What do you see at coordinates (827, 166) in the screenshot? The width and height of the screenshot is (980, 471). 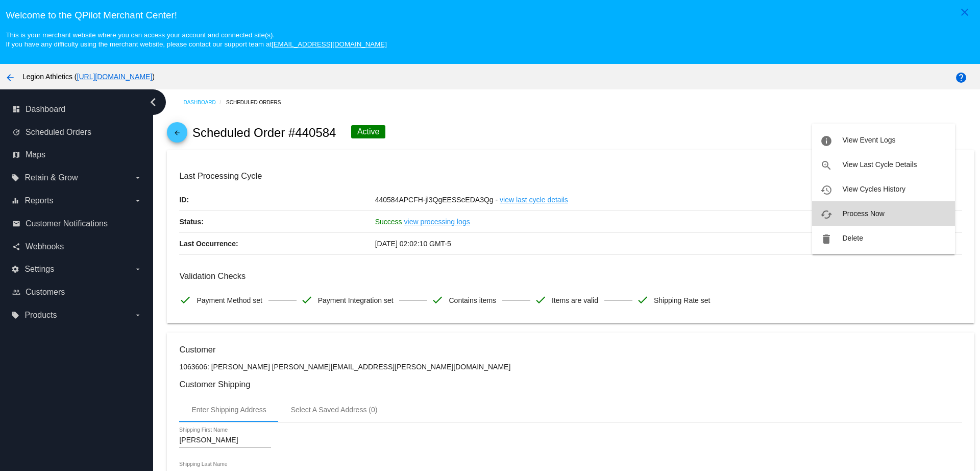 I see `mat-icon: zoom_in` at bounding box center [827, 166].